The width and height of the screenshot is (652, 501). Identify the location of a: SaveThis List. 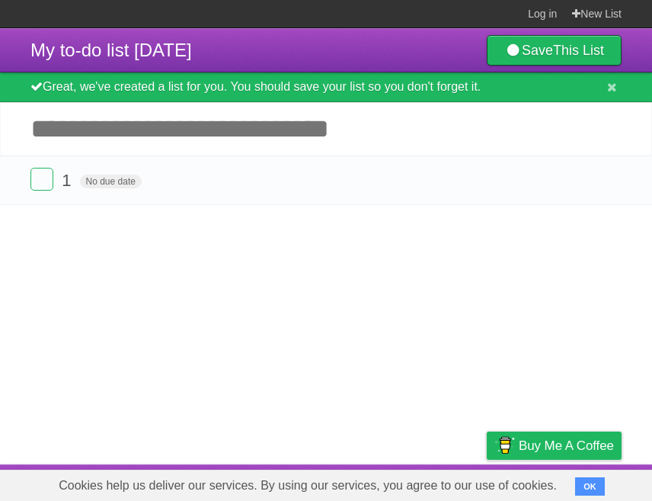
(554, 50).